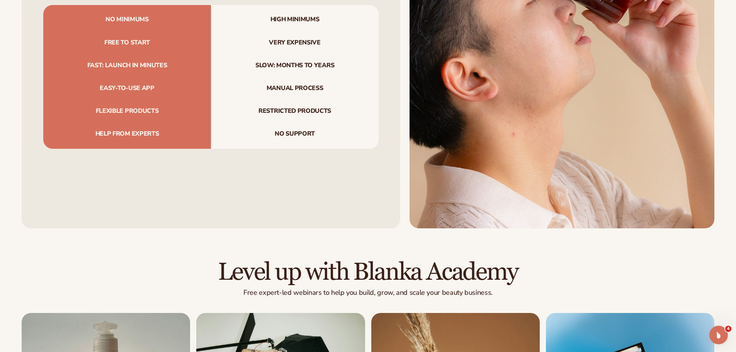 The height and width of the screenshot is (352, 736). What do you see at coordinates (295, 65) in the screenshot?
I see `span: Slow: months to years` at bounding box center [295, 65].